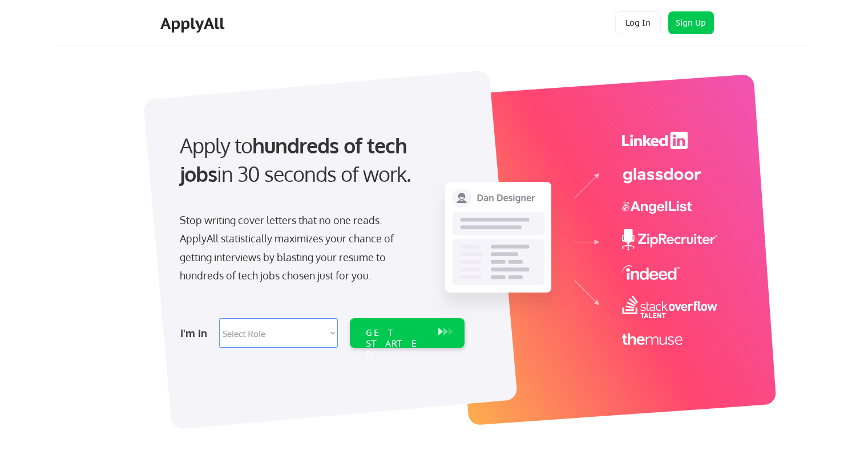  What do you see at coordinates (194, 23) in the screenshot?
I see `div: ApplyAll` at bounding box center [194, 23].